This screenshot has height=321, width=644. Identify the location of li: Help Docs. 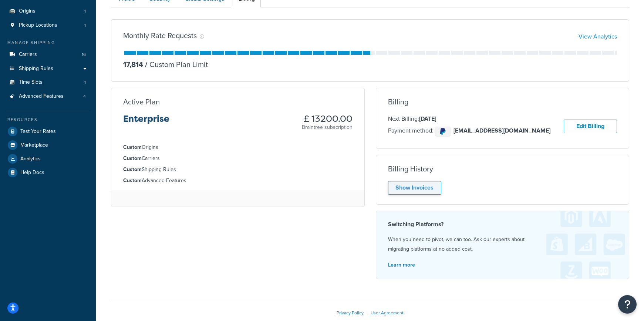
(48, 172).